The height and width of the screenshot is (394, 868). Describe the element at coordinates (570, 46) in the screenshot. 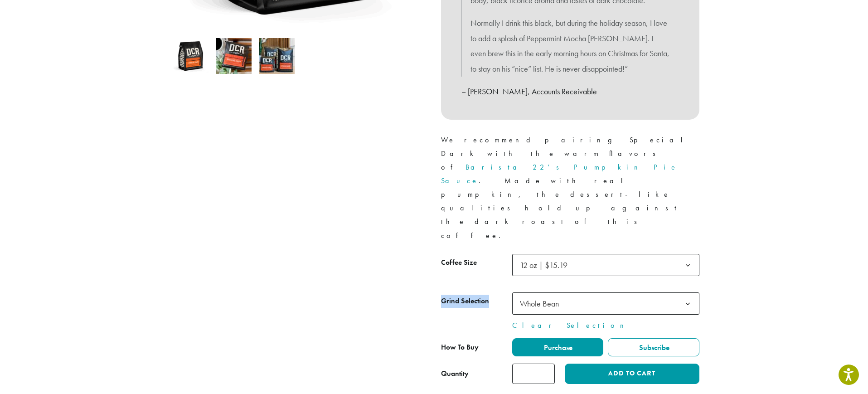

I see `p: Normally I drink this black, but during the holiday season, I love to add a splash of Peppermint ...` at that location.